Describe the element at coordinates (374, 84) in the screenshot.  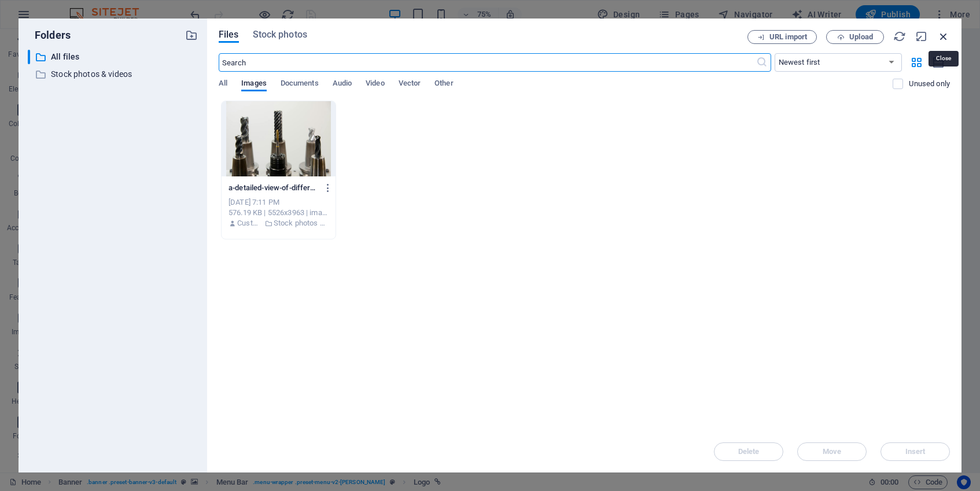
I see `span: Video` at that location.